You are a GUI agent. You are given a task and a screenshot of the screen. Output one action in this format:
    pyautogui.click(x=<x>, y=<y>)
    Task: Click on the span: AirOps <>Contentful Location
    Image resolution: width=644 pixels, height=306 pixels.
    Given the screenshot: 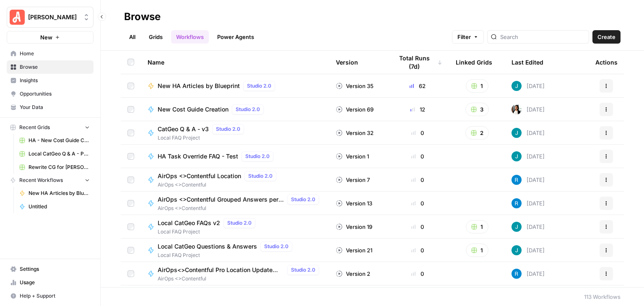 What is the action you would take?
    pyautogui.click(x=199, y=176)
    